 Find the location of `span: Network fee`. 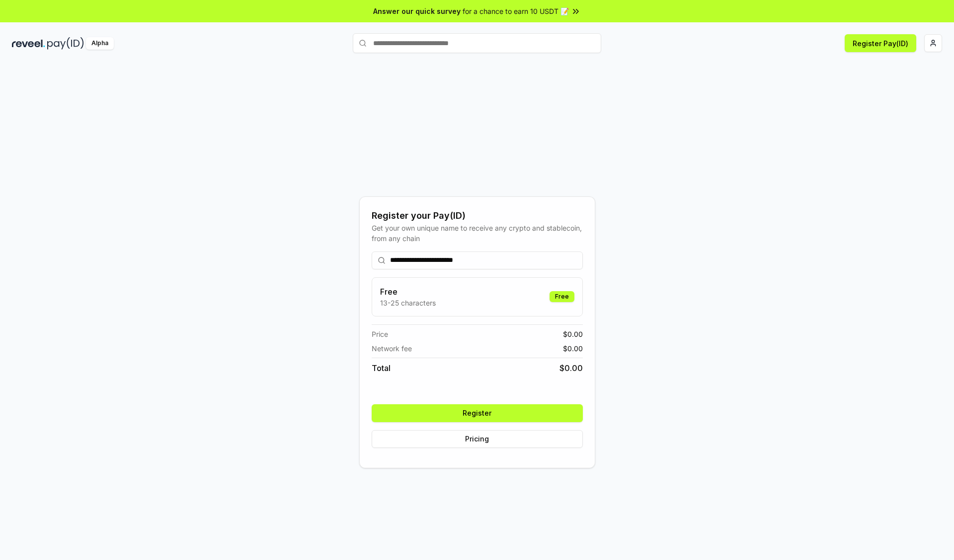

span: Network fee is located at coordinates (392, 348).